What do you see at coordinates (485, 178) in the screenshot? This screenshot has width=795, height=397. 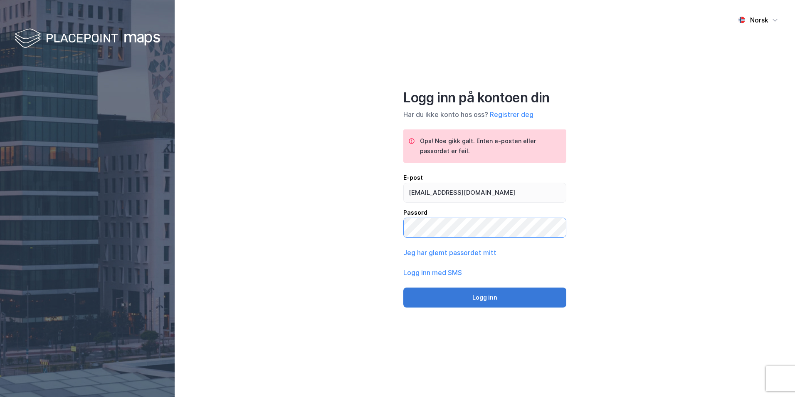 I see `div: E-post` at bounding box center [485, 178].